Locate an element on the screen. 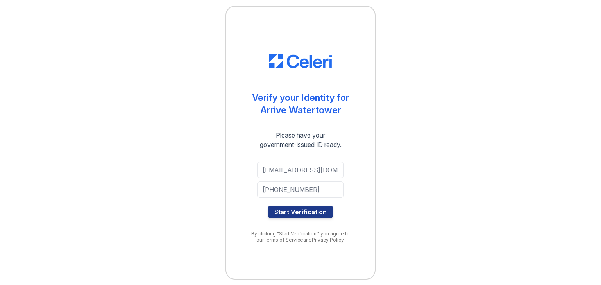  a: Terms of Service is located at coordinates (283, 240).